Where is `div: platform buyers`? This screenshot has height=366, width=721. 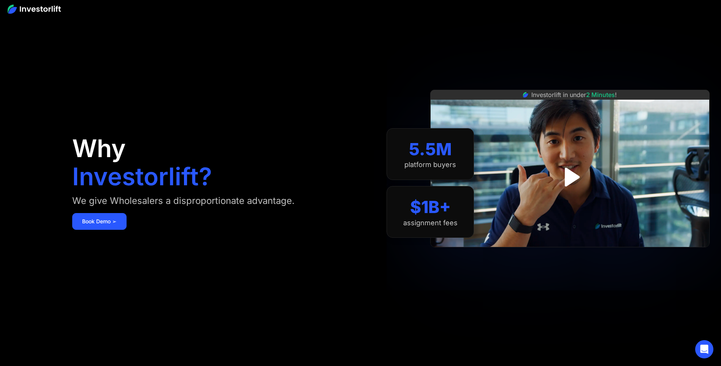 div: platform buyers is located at coordinates (430, 165).